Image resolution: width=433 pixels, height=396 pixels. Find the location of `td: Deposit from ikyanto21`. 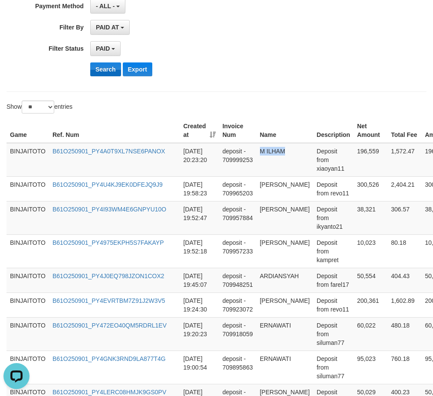

td: Deposit from ikyanto21 is located at coordinates (333, 218).